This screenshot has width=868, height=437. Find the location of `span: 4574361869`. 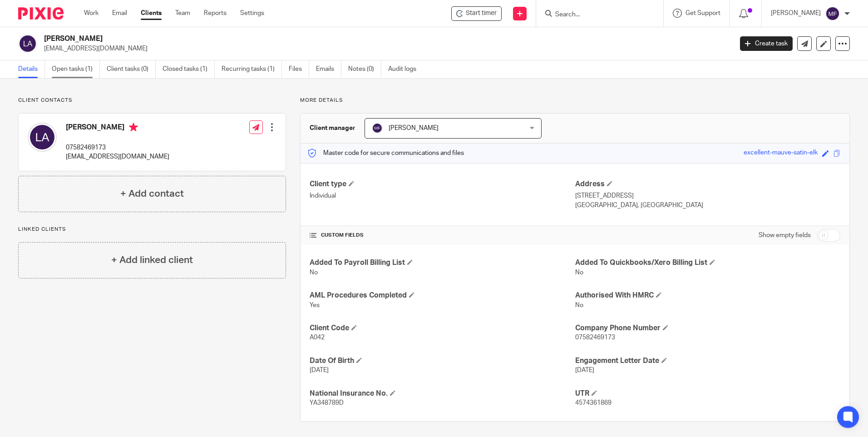

span: 4574361869 is located at coordinates (594, 403).